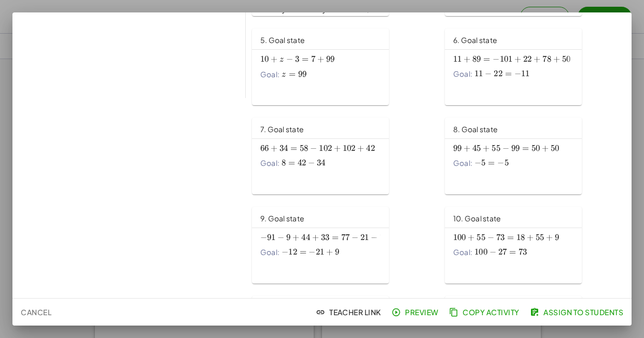 Image resolution: width=644 pixels, height=338 pixels. What do you see at coordinates (476, 148) in the screenshot?
I see `span: 45` at bounding box center [476, 148].